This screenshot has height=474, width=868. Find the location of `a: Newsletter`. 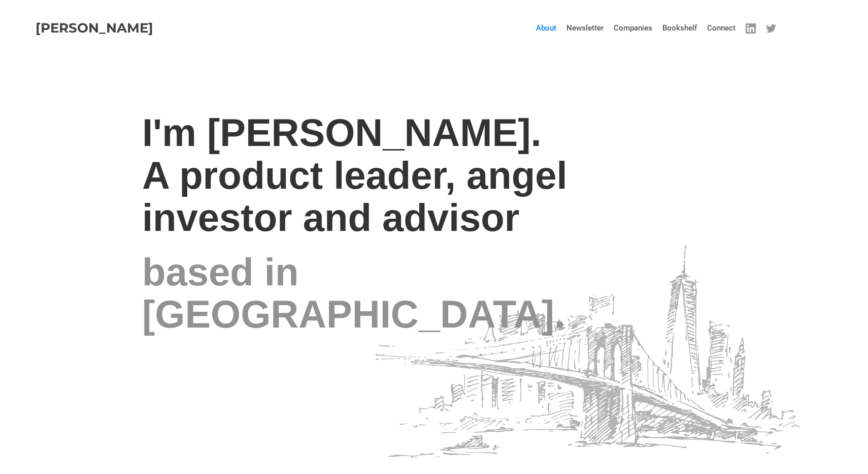

a: Newsletter is located at coordinates (585, 28).